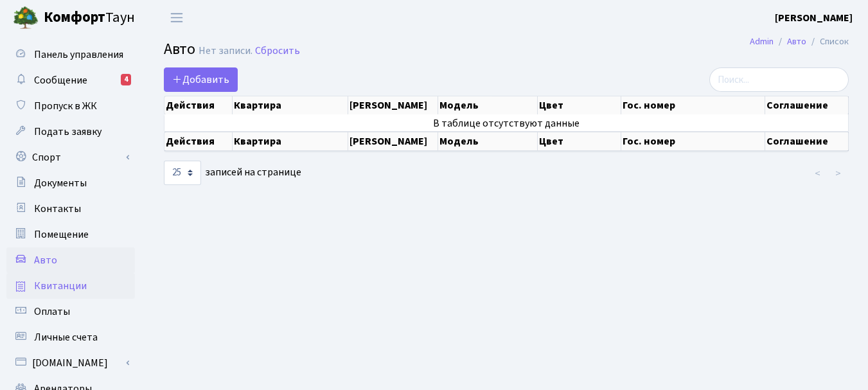  I want to click on font: Список, so click(834, 41).